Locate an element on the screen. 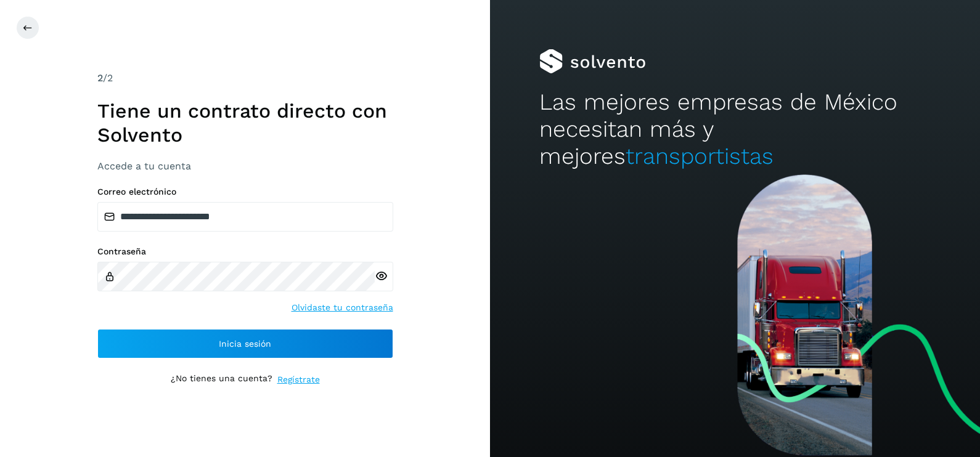 The image size is (980, 457). div: /2 is located at coordinates (245, 78).